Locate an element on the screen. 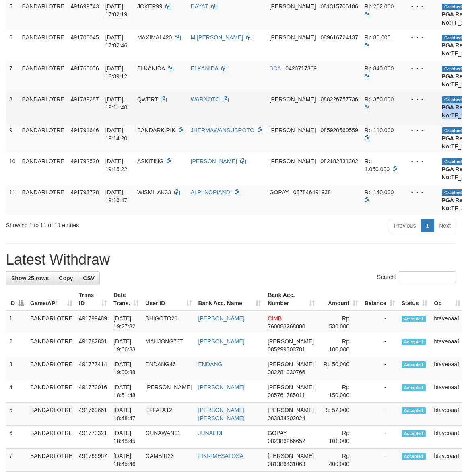 This screenshot has width=462, height=476. h1: Latest Withdraw is located at coordinates (231, 260).